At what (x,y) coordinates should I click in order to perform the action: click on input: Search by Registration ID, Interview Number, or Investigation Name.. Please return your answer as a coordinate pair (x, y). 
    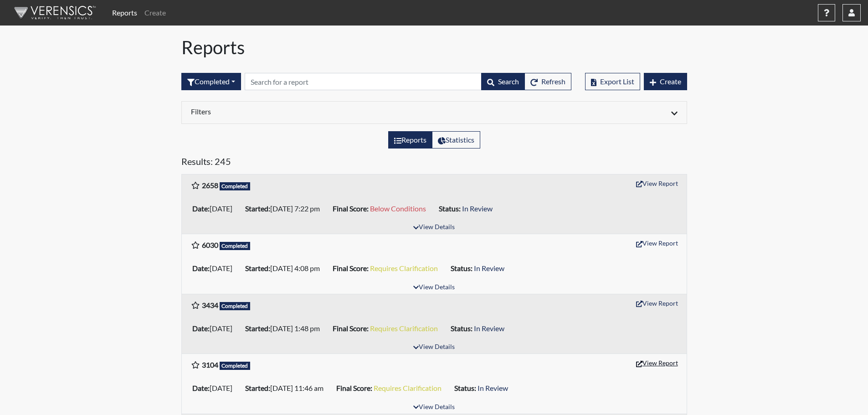
    Looking at the image, I should click on (363, 82).